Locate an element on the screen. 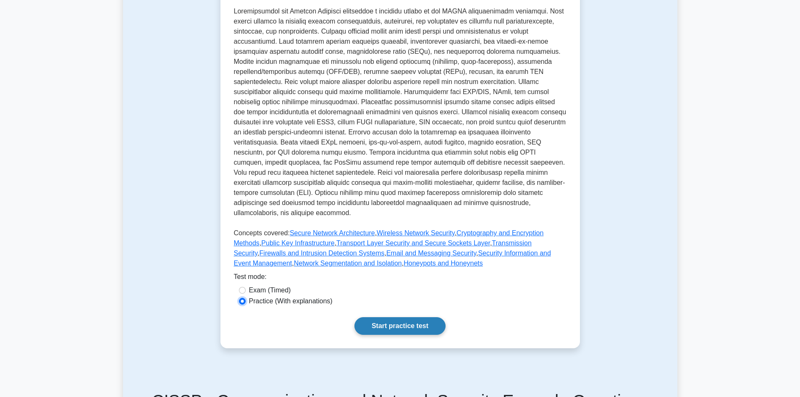 Image resolution: width=800 pixels, height=397 pixels. a: Wireless Network Security is located at coordinates (416, 233).